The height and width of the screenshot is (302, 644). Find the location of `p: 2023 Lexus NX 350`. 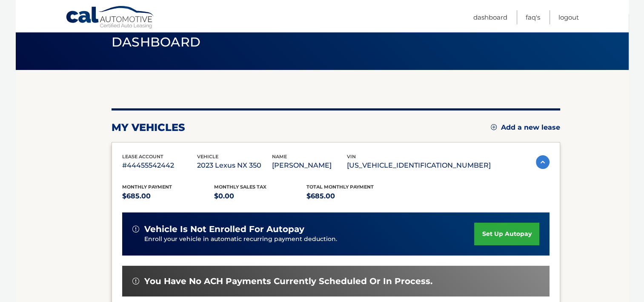

p: 2023 Lexus NX 350 is located at coordinates (235, 166).